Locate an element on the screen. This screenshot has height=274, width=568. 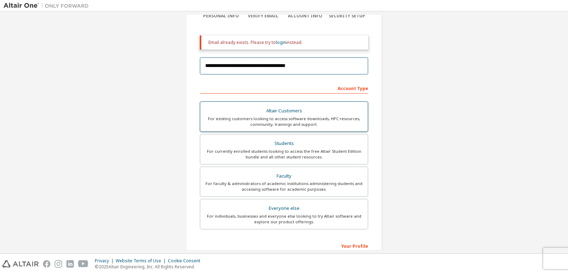
div: Your Profile is located at coordinates (284, 246).